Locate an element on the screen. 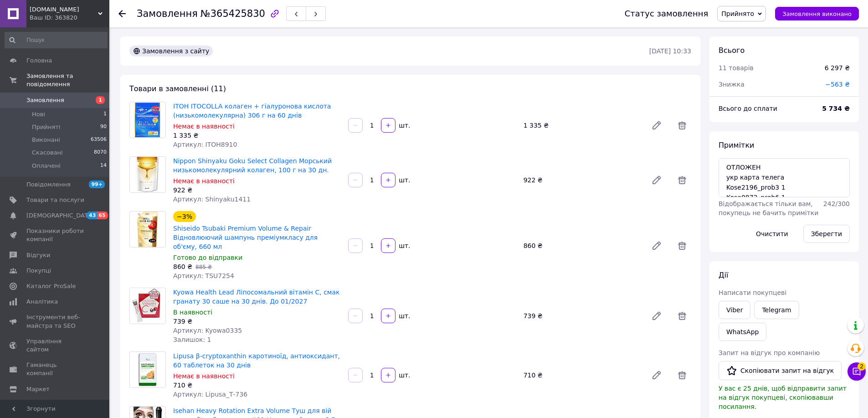 This screenshot has height=418, width=868. span: Управління сайтом is located at coordinates (55, 345).